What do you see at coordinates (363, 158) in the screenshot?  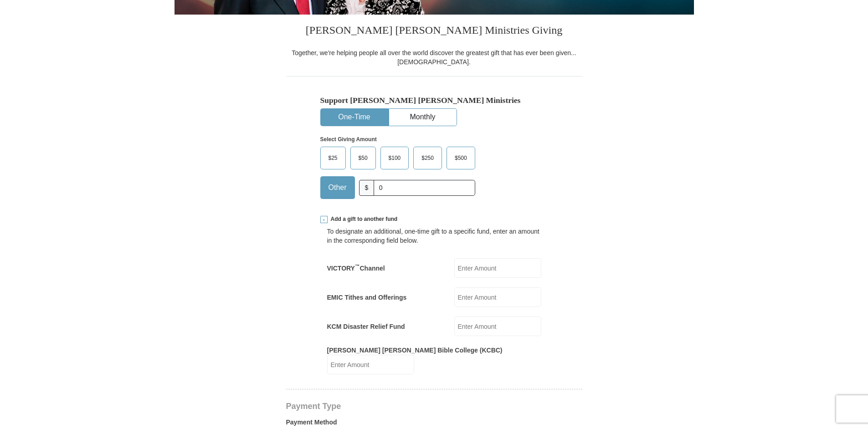 I see `span: $50` at bounding box center [363, 158].